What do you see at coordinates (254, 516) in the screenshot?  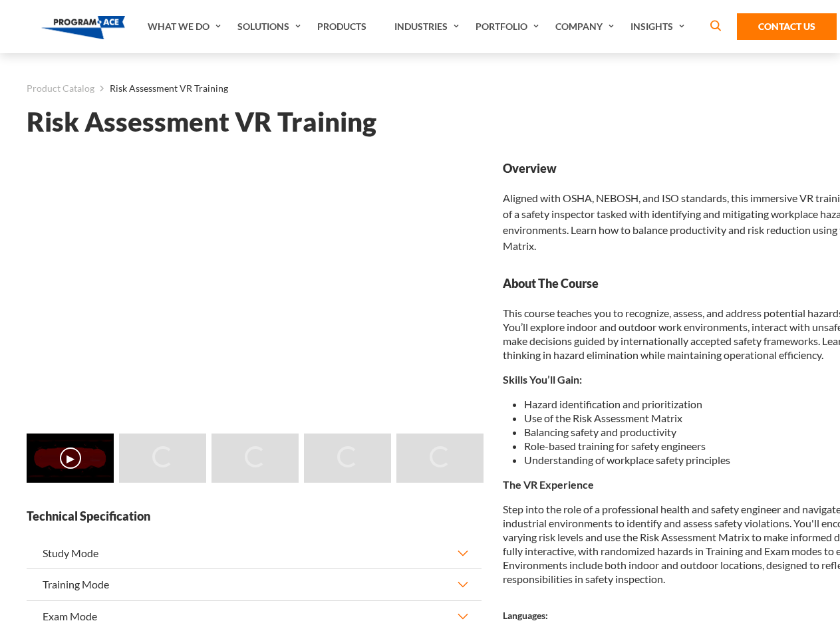 I see `strong: Technical Specification` at bounding box center [254, 516].